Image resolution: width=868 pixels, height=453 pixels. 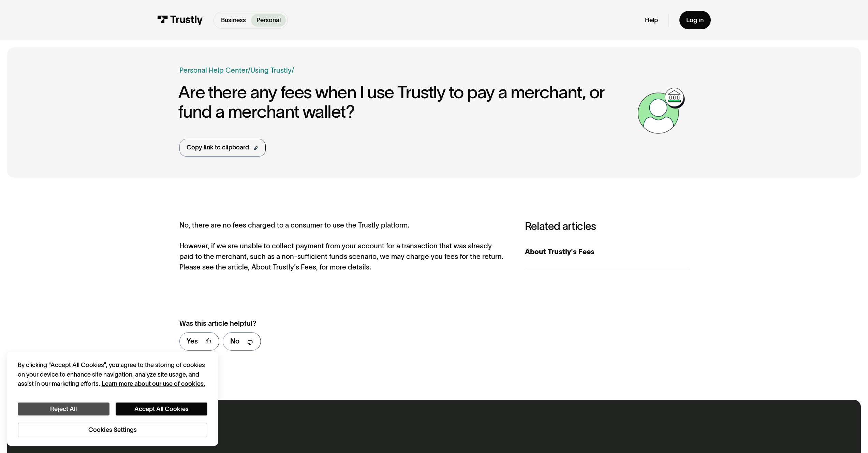 I want to click on div: Cookie banner, so click(x=113, y=400).